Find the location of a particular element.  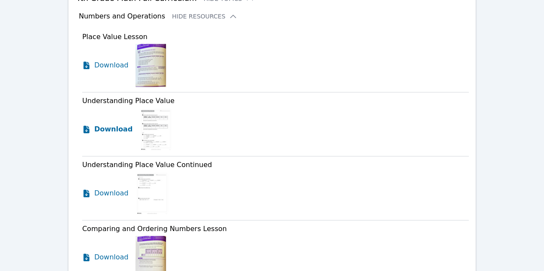

img: Understanding Place Value Continued is located at coordinates (152, 194).